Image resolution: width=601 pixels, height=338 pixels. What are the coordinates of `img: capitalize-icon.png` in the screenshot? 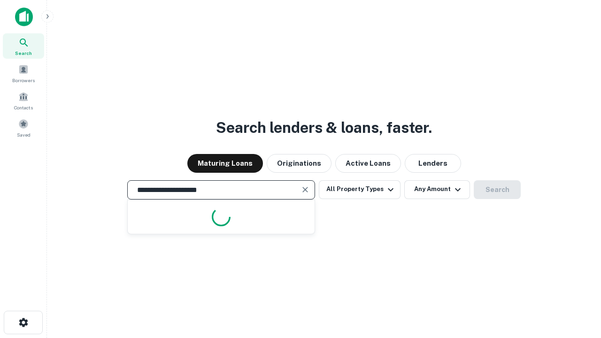 It's located at (24, 17).